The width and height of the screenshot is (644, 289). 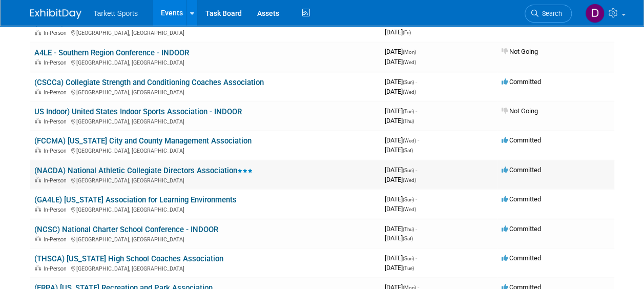 I want to click on a: (CSCCa) Collegiate Strength and Conditioning Coaches Association, so click(x=149, y=82).